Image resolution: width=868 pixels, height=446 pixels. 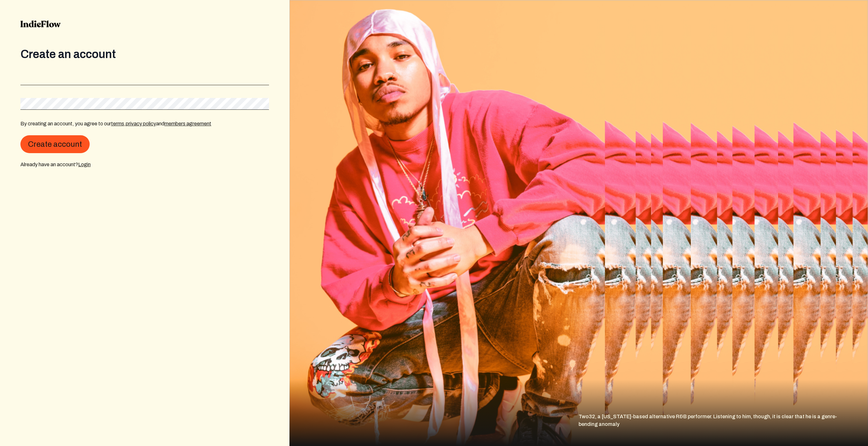 What do you see at coordinates (145, 54) in the screenshot?
I see `div: Create an account` at bounding box center [145, 54].